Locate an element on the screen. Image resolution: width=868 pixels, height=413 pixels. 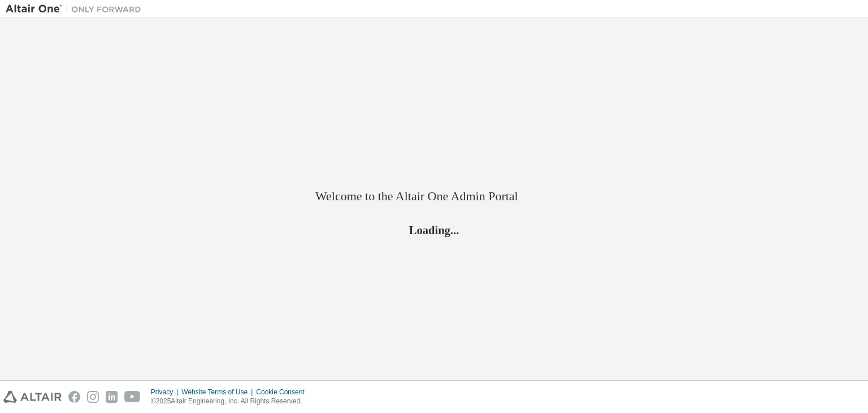
img: facebook.svg is located at coordinates (74, 397).